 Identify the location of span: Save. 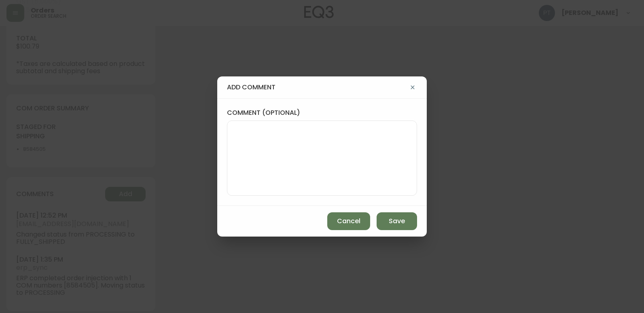
(397, 221).